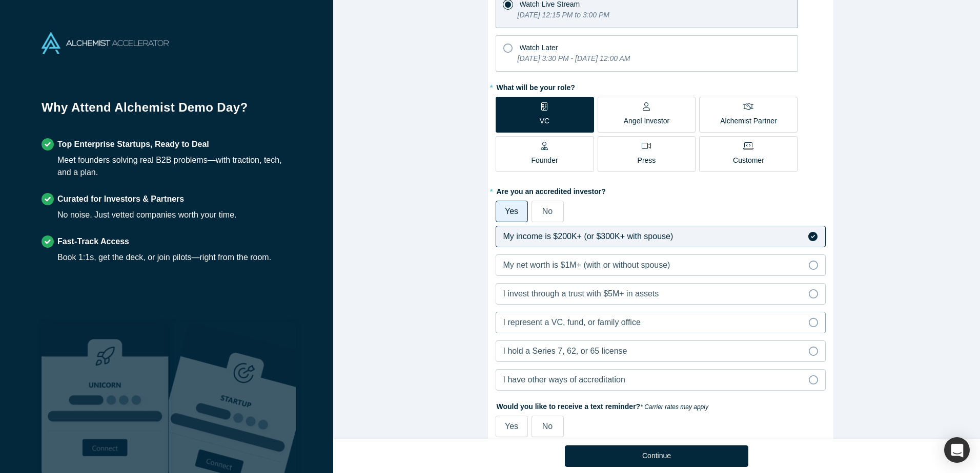 The width and height of the screenshot is (980, 473). What do you see at coordinates (749, 160) in the screenshot?
I see `p: Customer` at bounding box center [749, 160].